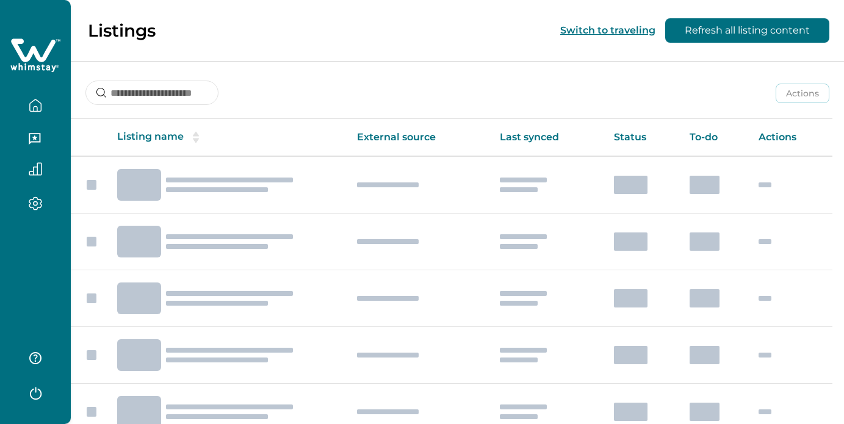 The image size is (844, 424). Describe the element at coordinates (419, 137) in the screenshot. I see `th: External source` at that location.